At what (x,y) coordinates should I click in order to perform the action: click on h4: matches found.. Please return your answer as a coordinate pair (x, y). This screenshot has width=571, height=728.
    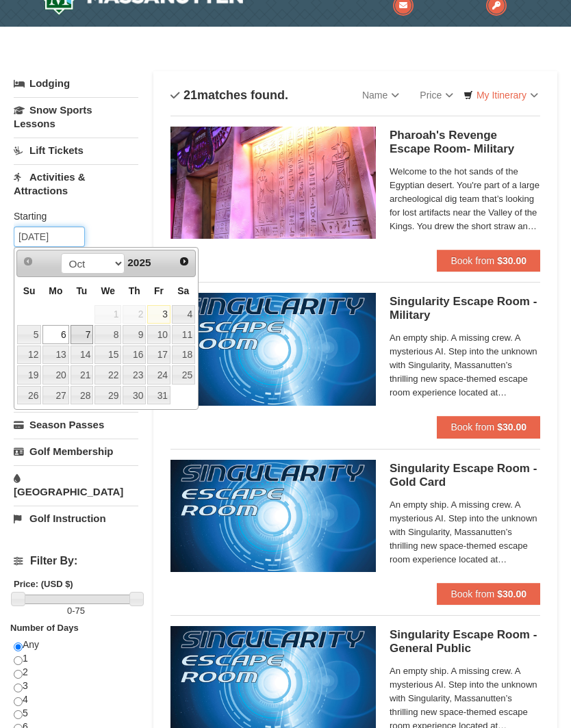
    Looking at the image, I should click on (230, 95).